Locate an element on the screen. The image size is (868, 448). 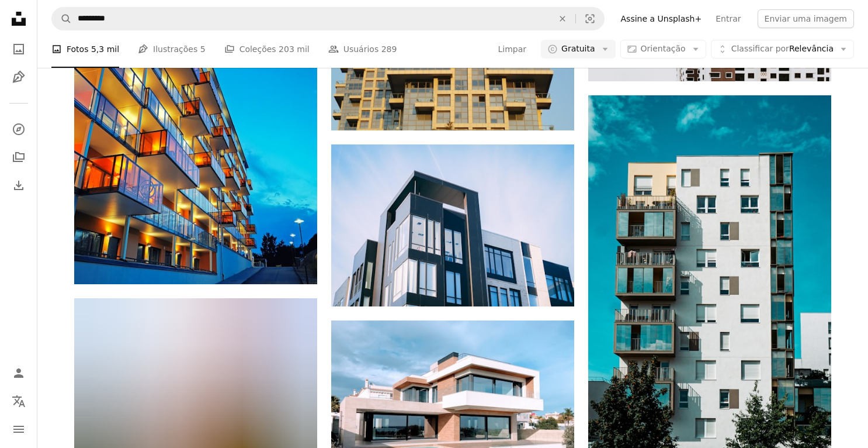
button: Gratuita is located at coordinates (578, 49).